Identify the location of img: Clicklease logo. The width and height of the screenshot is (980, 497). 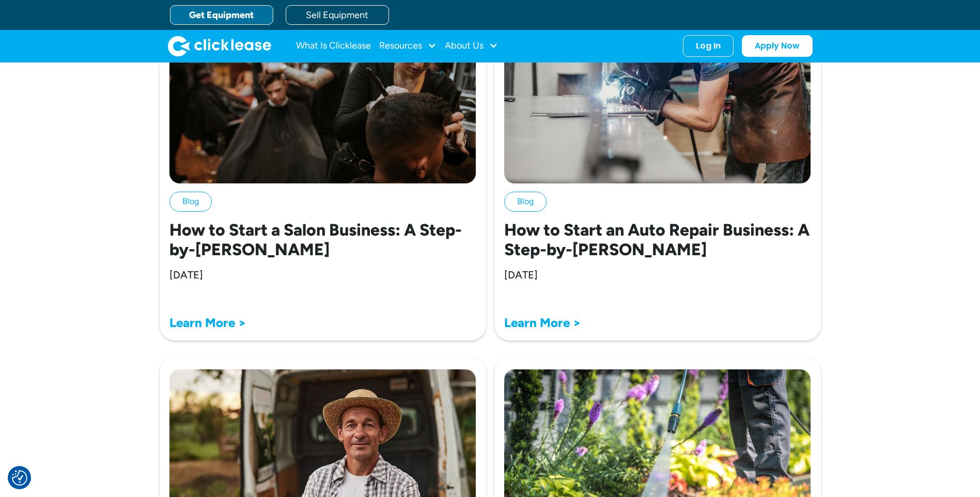
(219, 46).